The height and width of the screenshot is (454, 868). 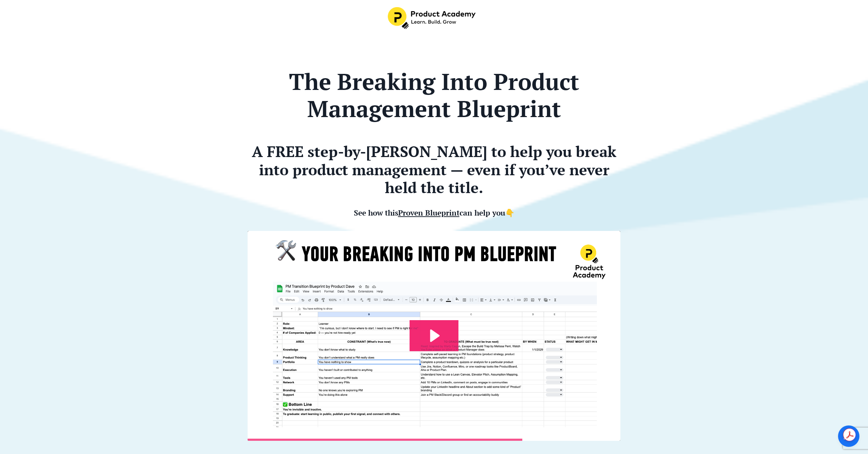 What do you see at coordinates (434, 336) in the screenshot?
I see `button: Play Video: file-uploads/sites/127338/video/7e45aa-001e-eb01-81e-76e7130611_Promo_-_Breaking_into...` at bounding box center [434, 336].